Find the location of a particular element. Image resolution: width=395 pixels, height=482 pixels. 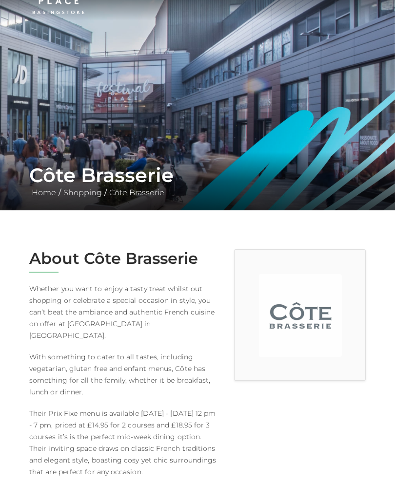

a: Shopping is located at coordinates (82, 192).